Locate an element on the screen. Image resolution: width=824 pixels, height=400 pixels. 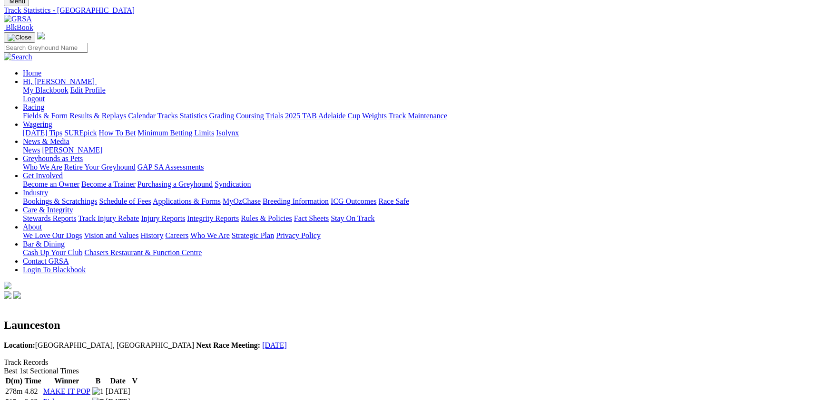
a: Injury Reports is located at coordinates (163, 218).